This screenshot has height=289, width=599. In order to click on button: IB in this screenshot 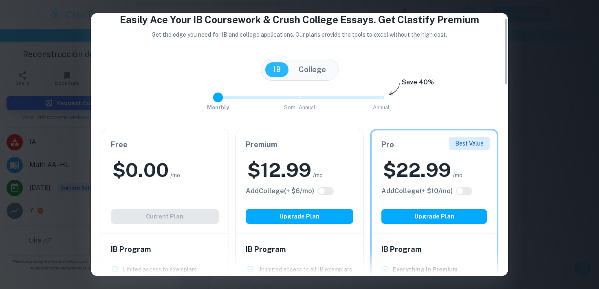, I will do `click(277, 70)`.